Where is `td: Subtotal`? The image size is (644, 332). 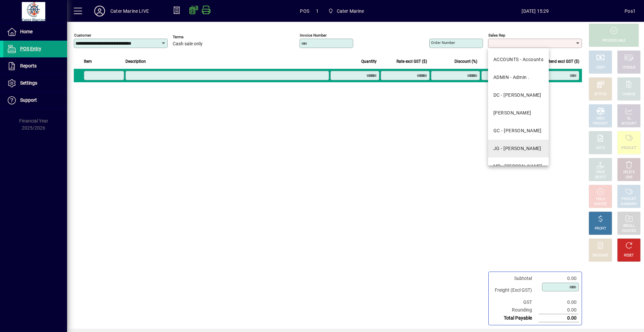 td: Subtotal is located at coordinates (515, 278).